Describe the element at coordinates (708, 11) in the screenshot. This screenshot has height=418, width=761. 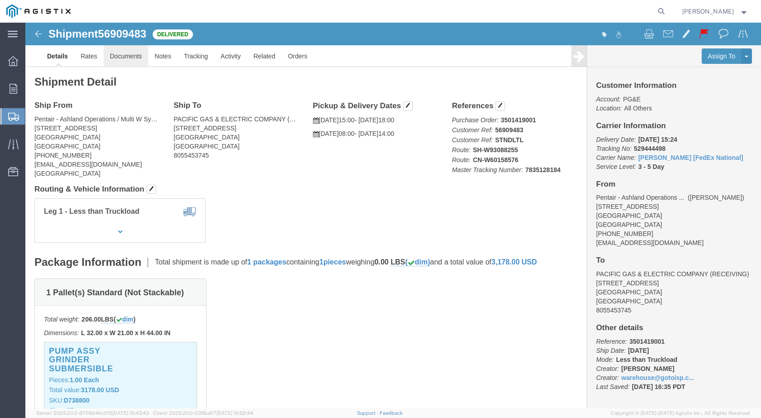
I see `span: Alberto Quezada` at that location.